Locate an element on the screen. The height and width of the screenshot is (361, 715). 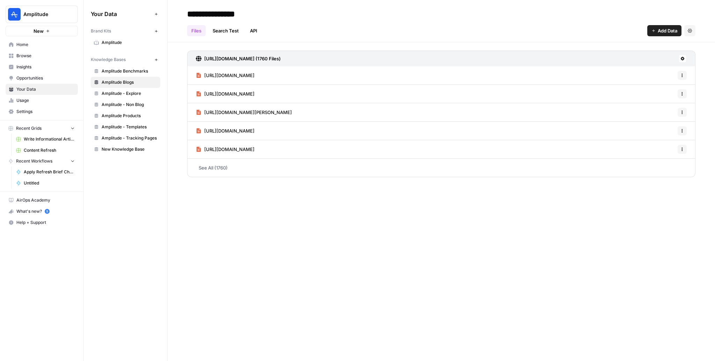
a: Amplitude Benchmarks is located at coordinates (125, 71).